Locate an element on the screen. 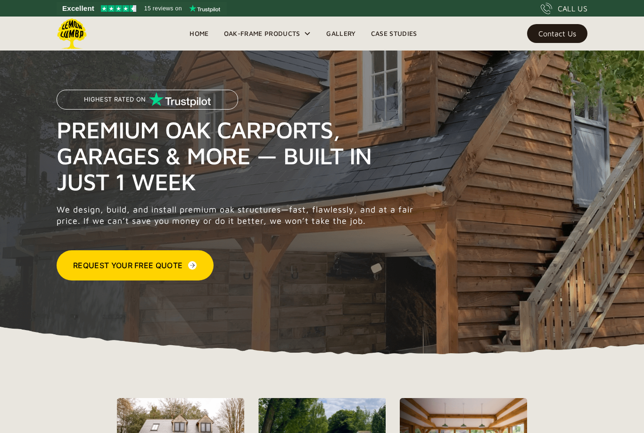 The width and height of the screenshot is (644, 433). a: CALL US is located at coordinates (564, 8).